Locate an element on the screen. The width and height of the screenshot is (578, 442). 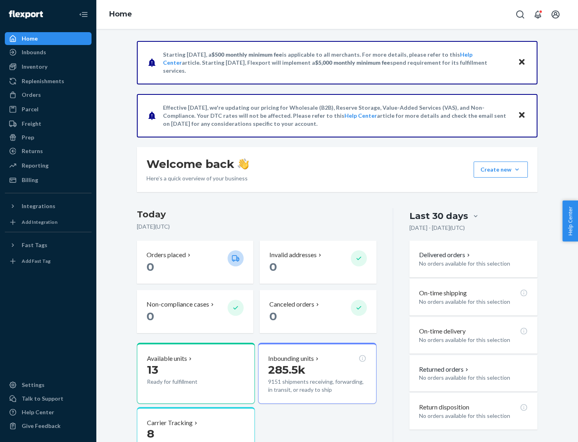
div: Billing is located at coordinates (30, 180).